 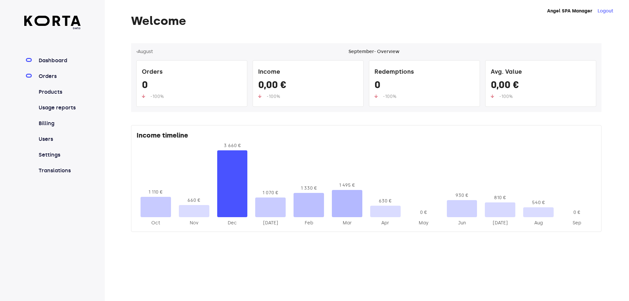 What do you see at coordinates (144, 52) in the screenshot?
I see `button: ‹August` at bounding box center [144, 52].